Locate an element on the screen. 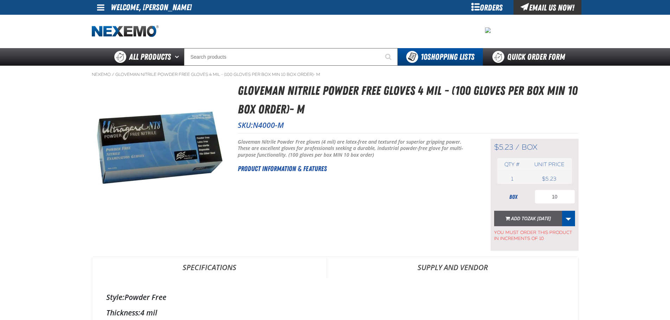  img: Nexemo logo is located at coordinates (125, 31).